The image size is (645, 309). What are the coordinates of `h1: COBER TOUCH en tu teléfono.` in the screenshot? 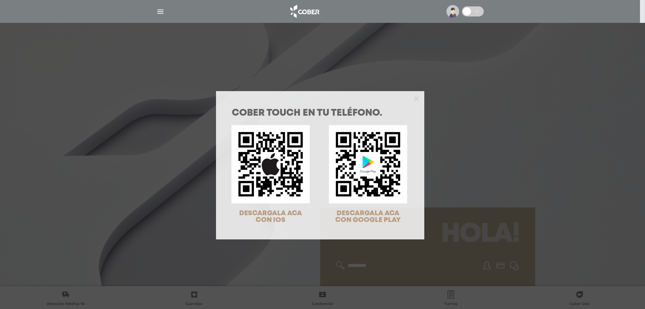 It's located at (320, 113).